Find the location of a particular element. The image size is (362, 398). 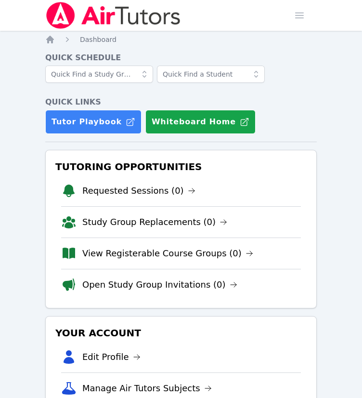

input: Quick Find a Study Group is located at coordinates (99, 74).